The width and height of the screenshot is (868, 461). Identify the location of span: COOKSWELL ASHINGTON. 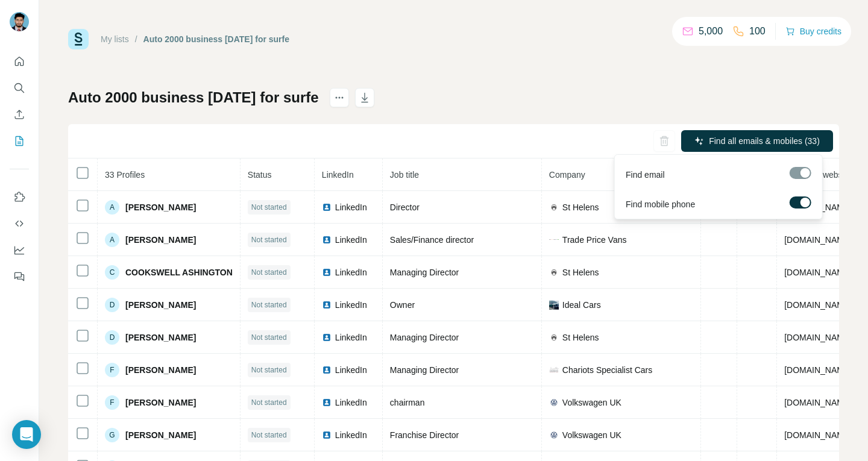
(179, 272).